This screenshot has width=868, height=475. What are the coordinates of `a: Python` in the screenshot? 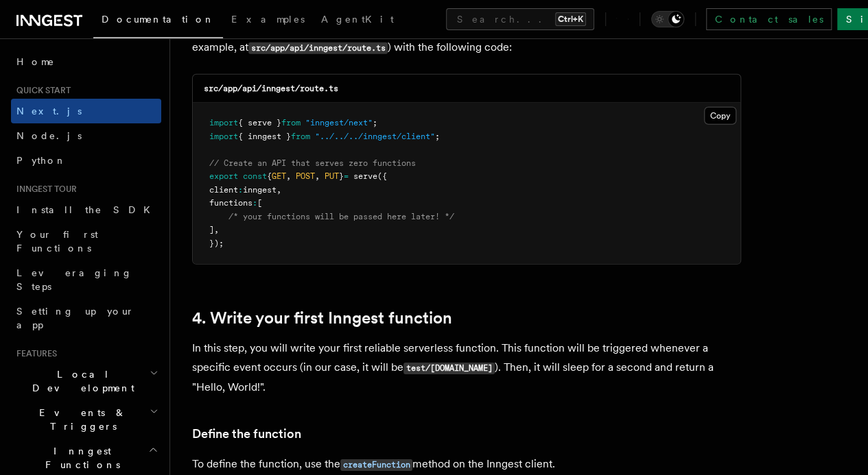 It's located at (85, 161).